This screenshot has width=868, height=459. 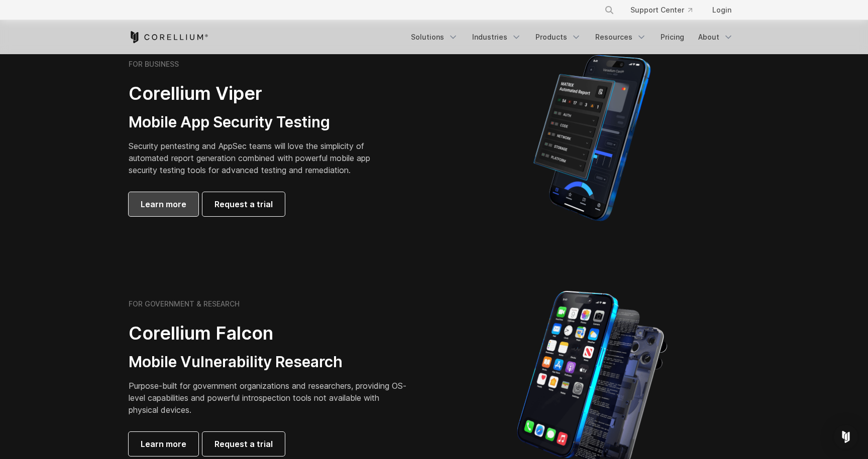 What do you see at coordinates (661, 10) in the screenshot?
I see `a: Support Center` at bounding box center [661, 10].